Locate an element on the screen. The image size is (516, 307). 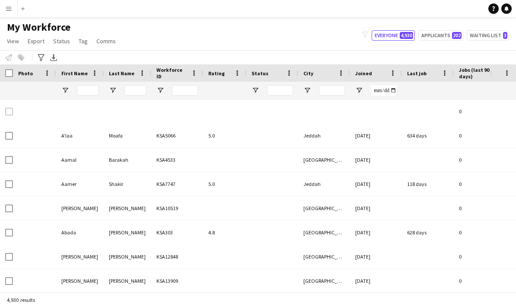
div: ‏Abada is located at coordinates (80, 232).